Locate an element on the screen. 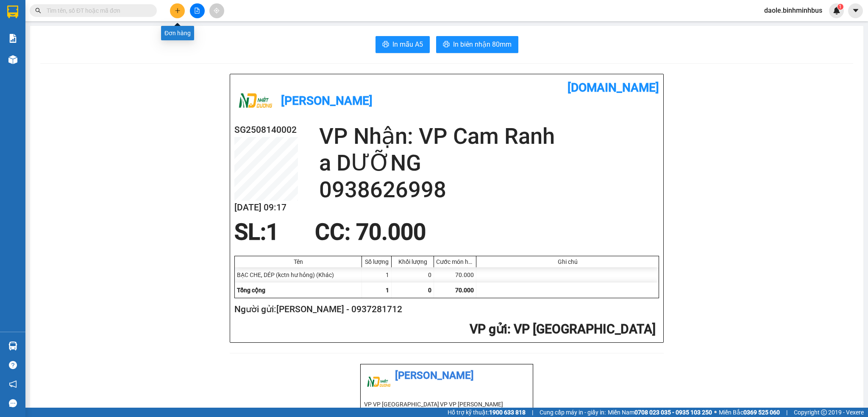 Image resolution: width=868 pixels, height=417 pixels. span: Tổng cộng is located at coordinates (251, 290).